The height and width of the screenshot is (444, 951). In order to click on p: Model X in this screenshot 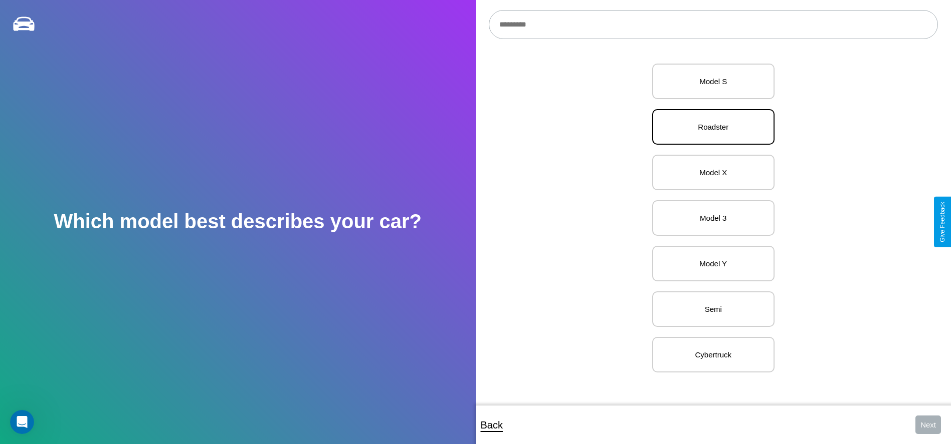, I will do `click(713, 172)`.